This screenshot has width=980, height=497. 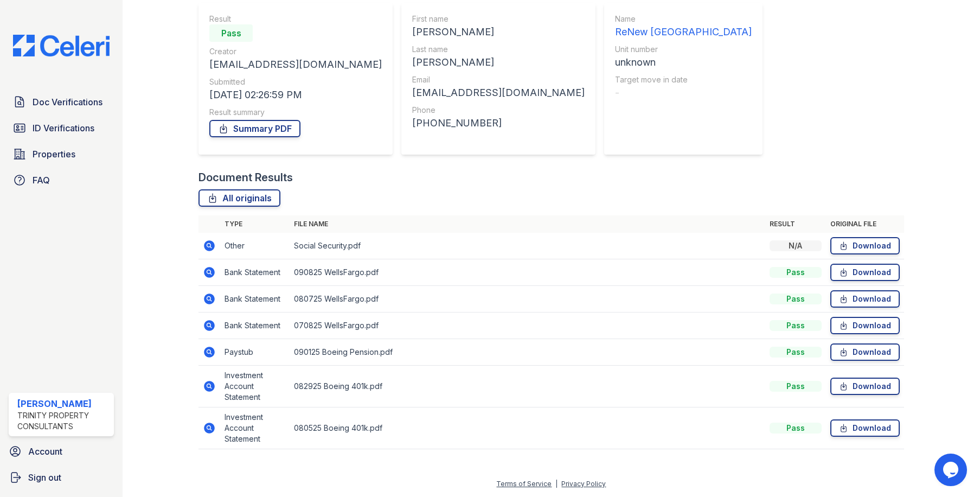 What do you see at coordinates (527, 246) in the screenshot?
I see `td: Social Security.pdf` at bounding box center [527, 246].